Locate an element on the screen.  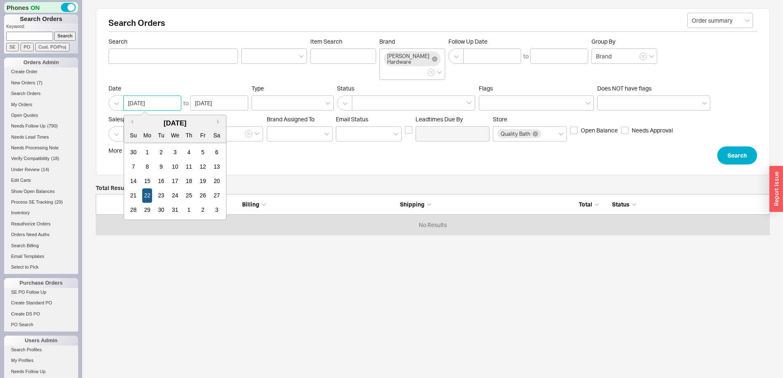
span: New Orders is located at coordinates (23, 83).